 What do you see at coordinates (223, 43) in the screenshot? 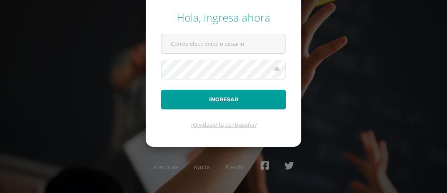
I see `input: Correo electrónico o usuario` at bounding box center [223, 43].